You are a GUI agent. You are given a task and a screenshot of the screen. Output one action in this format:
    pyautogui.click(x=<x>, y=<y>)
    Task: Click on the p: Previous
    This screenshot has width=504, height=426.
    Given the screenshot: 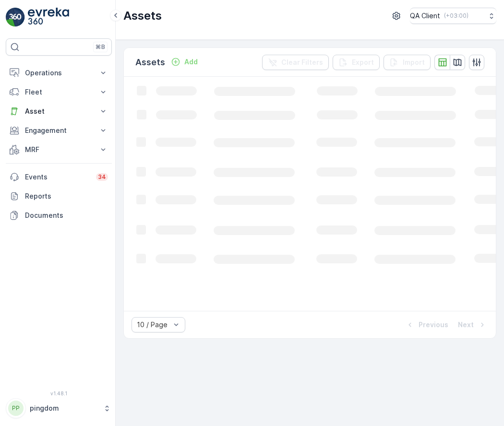 What is the action you would take?
    pyautogui.click(x=433, y=325)
    